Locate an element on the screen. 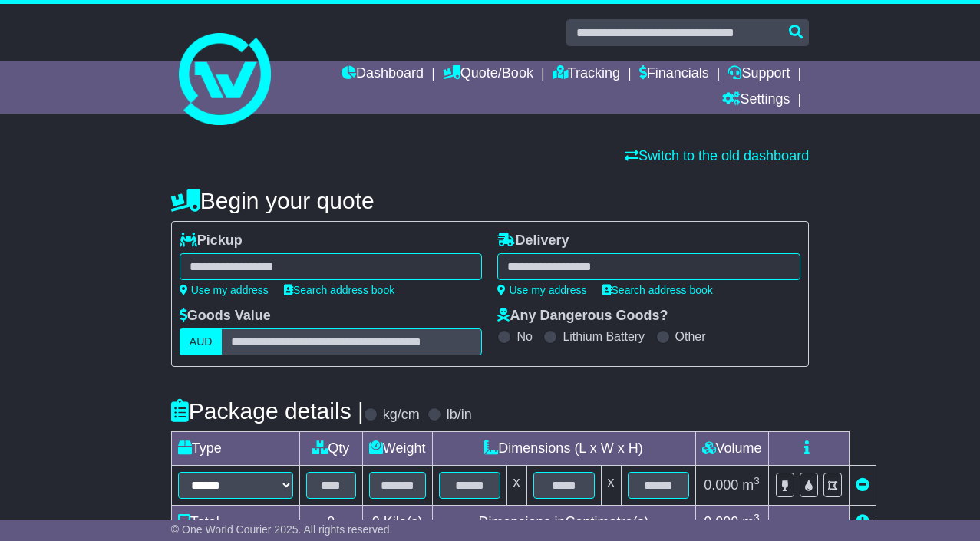  label: Any Dangerous Goods? is located at coordinates (582, 316).